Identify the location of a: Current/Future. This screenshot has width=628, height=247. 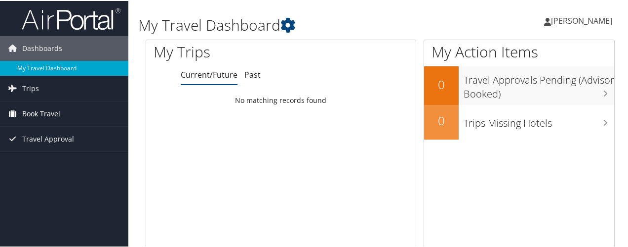
(209, 74).